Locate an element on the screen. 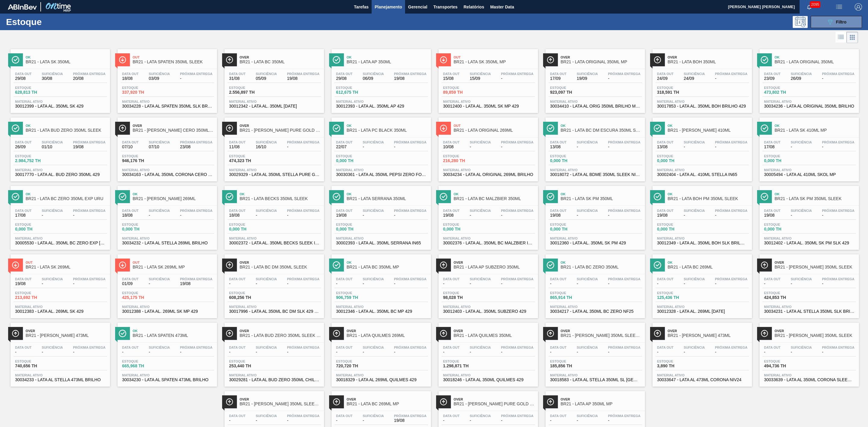 The image size is (868, 427). a: ÍconeOkBR21 - LATA BECKS 350ML SLEEKData out18/08Suficiência-Próxima Entrega-Estoque0,000 THMater... is located at coordinates (273, 215).